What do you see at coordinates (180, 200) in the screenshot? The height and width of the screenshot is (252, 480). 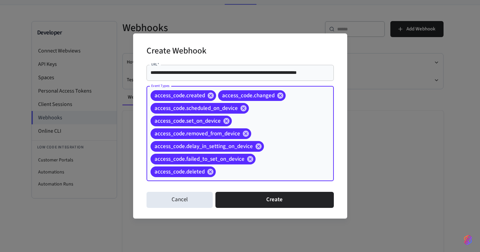 I see `button: Cancel` at bounding box center [180, 200].